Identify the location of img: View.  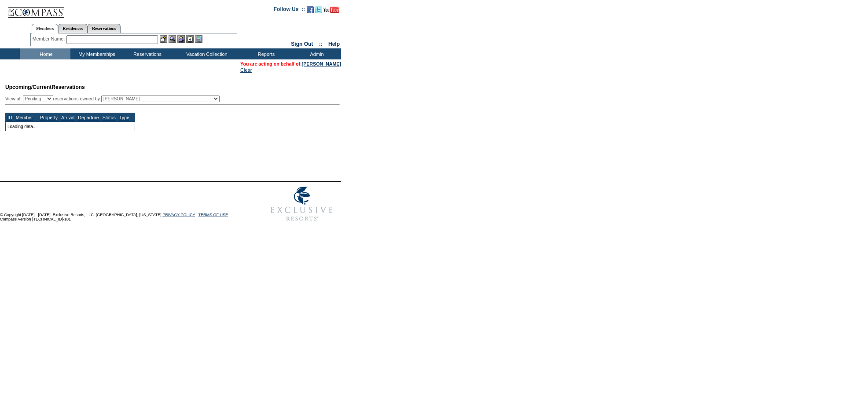
(172, 39).